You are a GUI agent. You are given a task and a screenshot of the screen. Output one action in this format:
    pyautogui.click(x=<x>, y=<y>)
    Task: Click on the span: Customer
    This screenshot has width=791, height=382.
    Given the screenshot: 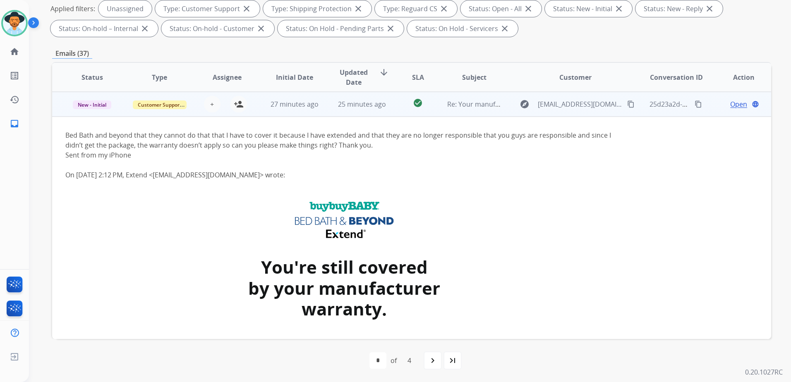 What is the action you would take?
    pyautogui.click(x=576, y=77)
    